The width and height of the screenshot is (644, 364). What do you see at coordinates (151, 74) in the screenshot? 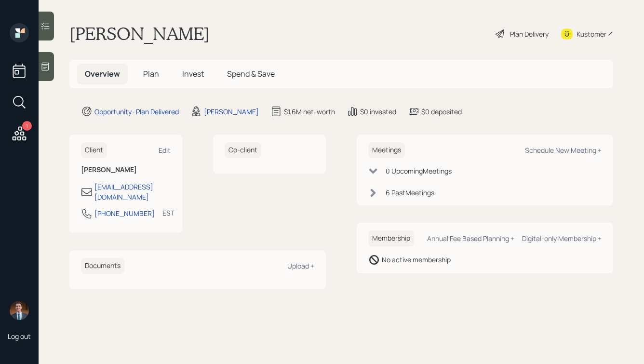
I see `span: Plan` at bounding box center [151, 74].